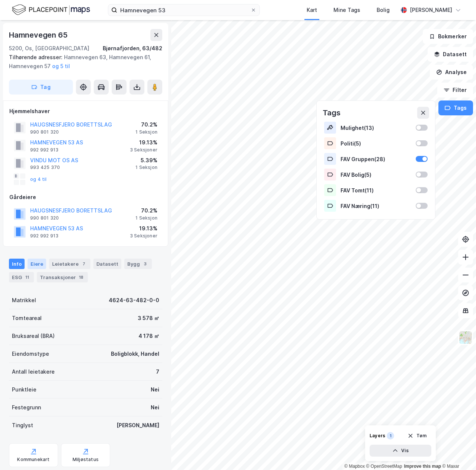 The height and width of the screenshot is (470, 476). What do you see at coordinates (183, 10) in the screenshot?
I see `input: Søk på adresse, matrikkel, gårdeiere, leietakere eller personer` at bounding box center [183, 10].